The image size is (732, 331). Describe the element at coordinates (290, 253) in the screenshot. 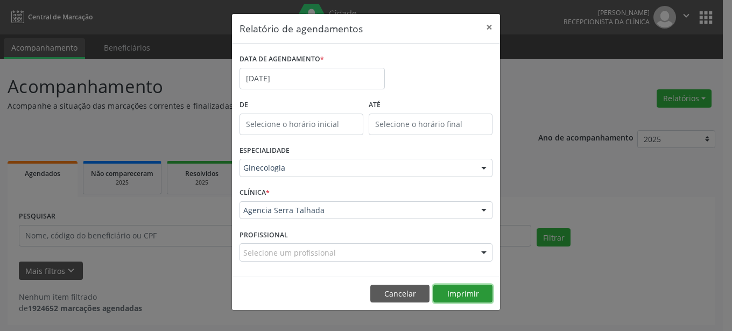

I see `span: Selecione um profissional` at that location.